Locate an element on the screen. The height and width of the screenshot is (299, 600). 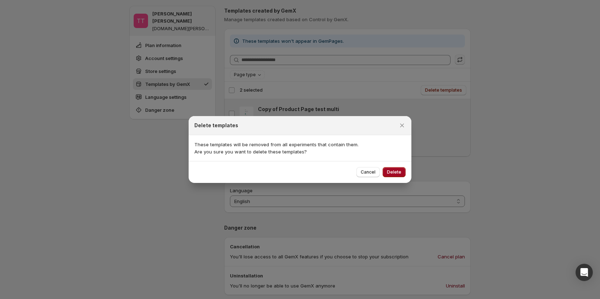
span: Delete is located at coordinates (394, 172).